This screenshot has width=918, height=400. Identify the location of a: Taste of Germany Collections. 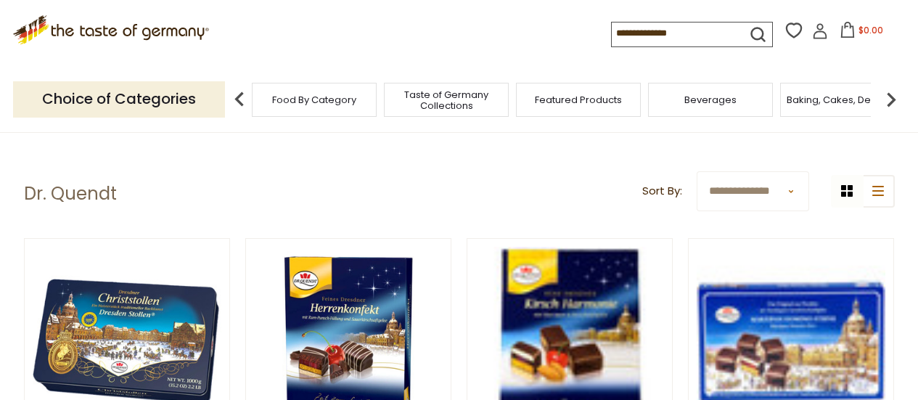
(446, 100).